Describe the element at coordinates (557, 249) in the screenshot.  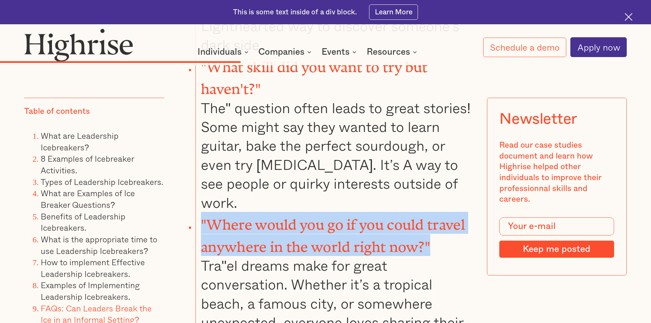
I see `input: Keep me posted` at that location.